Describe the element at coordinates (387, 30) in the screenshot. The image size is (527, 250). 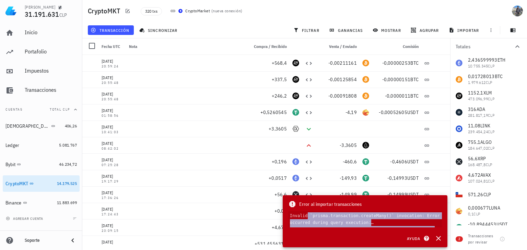
I see `button: mostrar` at that location.